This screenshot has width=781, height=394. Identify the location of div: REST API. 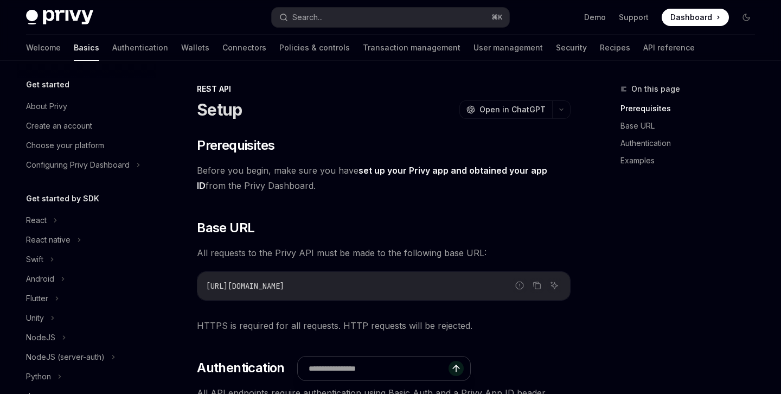
(383, 89).